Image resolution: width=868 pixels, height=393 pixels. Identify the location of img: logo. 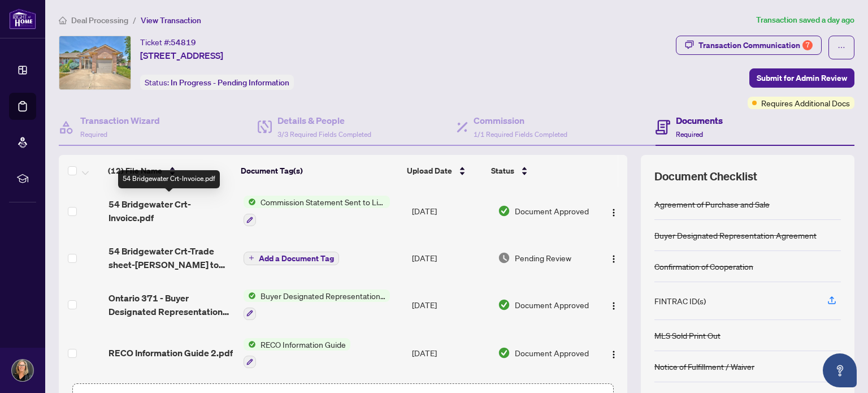
(22, 19).